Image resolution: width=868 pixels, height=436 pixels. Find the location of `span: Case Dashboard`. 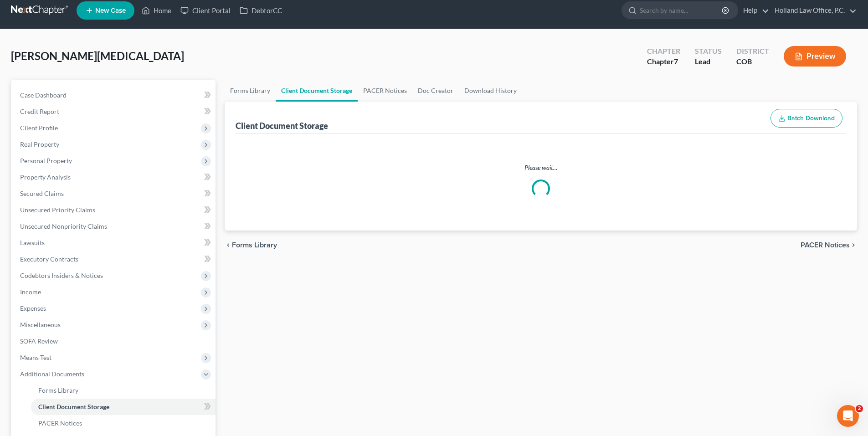

span: Case Dashboard is located at coordinates (44, 95).